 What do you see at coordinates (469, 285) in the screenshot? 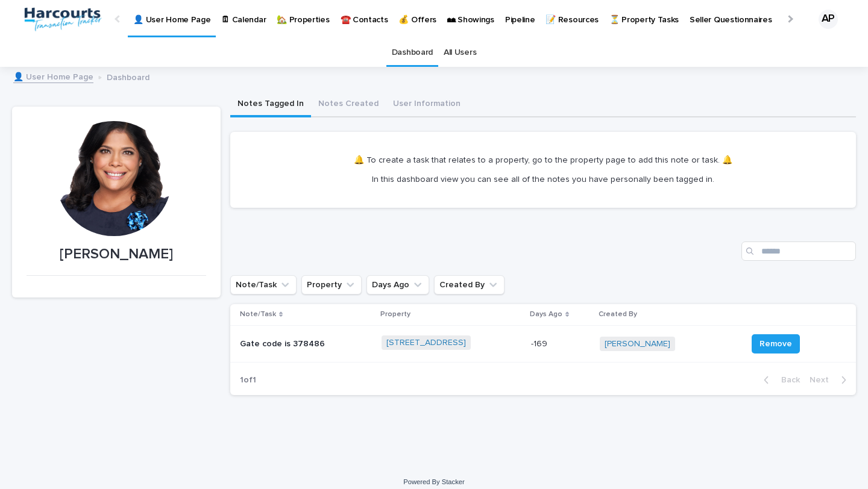
I see `button: Created By` at bounding box center [469, 285].